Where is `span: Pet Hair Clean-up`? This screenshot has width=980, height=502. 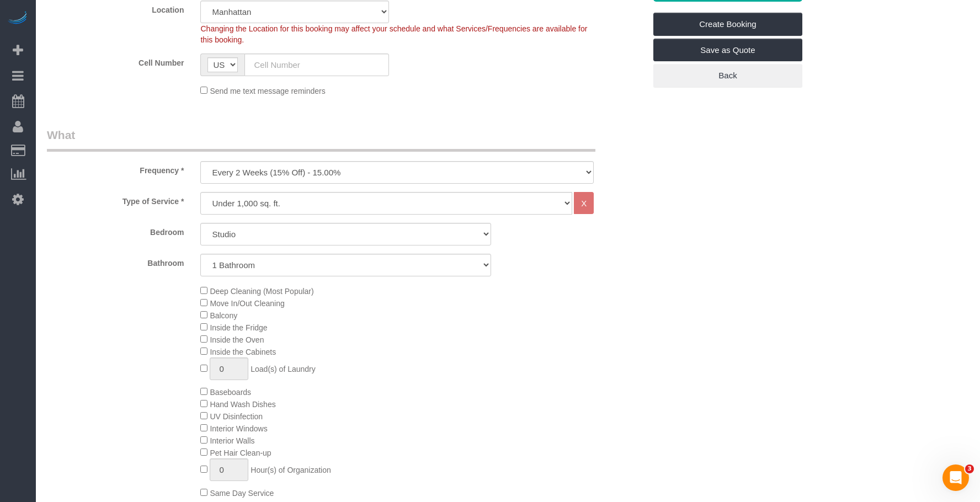 span: Pet Hair Clean-up is located at coordinates (241, 453).